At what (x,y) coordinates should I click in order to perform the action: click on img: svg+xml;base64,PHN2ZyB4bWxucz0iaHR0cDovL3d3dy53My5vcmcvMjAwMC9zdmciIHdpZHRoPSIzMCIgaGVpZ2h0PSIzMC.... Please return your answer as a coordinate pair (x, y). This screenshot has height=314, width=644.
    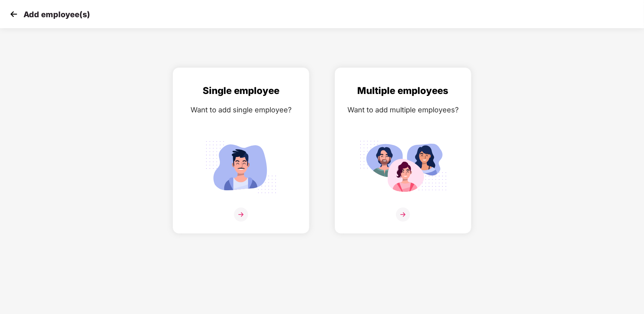
    Looking at the image, I should click on (13, 14).